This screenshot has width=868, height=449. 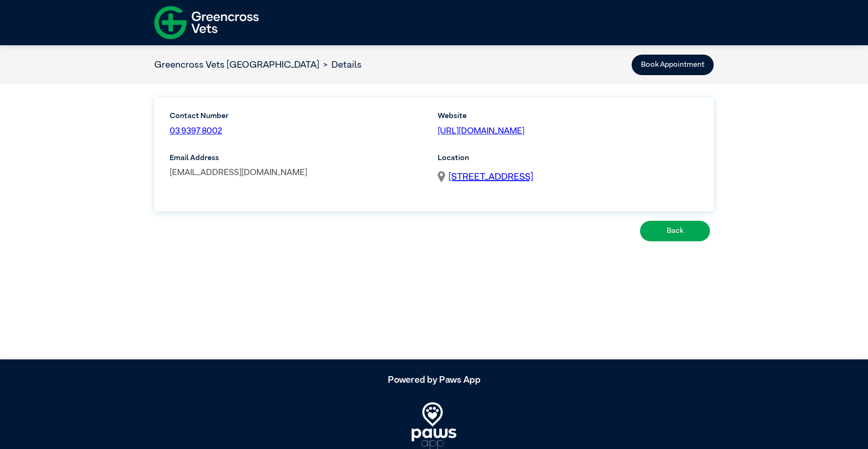 I want to click on nav: breadcrumb, so click(x=258, y=65).